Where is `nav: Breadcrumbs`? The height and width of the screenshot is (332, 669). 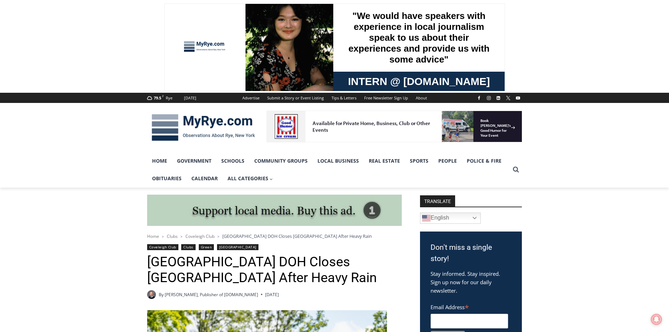
nav: Breadcrumbs is located at coordinates (274, 236).